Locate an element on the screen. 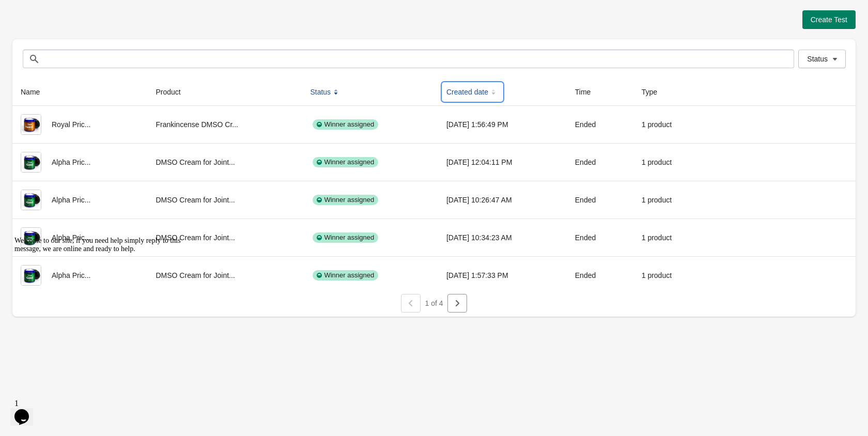  button: Created date is located at coordinates (473, 92).